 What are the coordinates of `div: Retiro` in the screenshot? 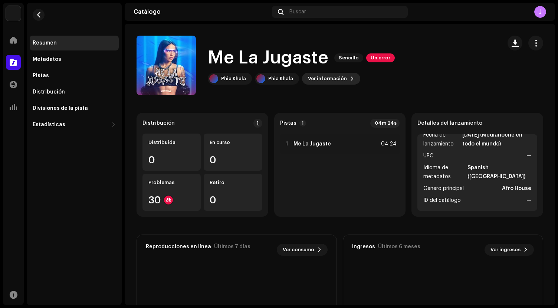 It's located at (233, 182).